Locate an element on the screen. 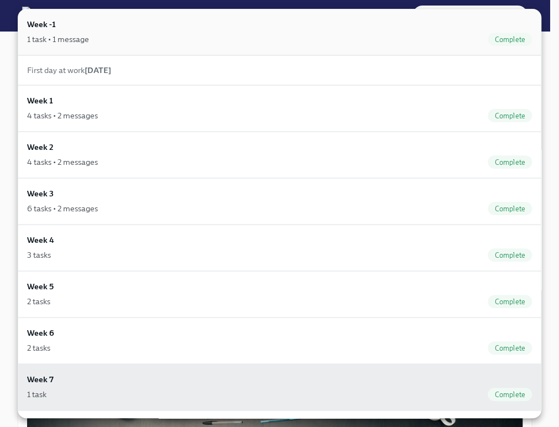  div: 6 tasks • 2 messages is located at coordinates (62, 208).